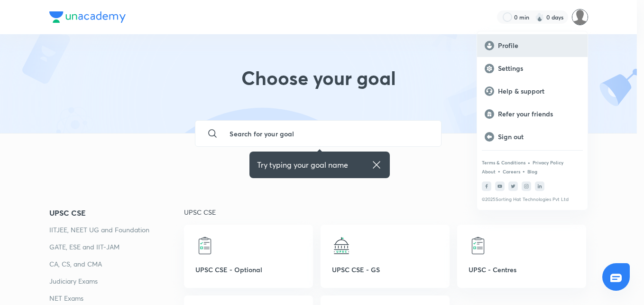 The width and height of the screenshot is (644, 305). Describe the element at coordinates (532, 114) in the screenshot. I see `a: Refer your friends` at that location.